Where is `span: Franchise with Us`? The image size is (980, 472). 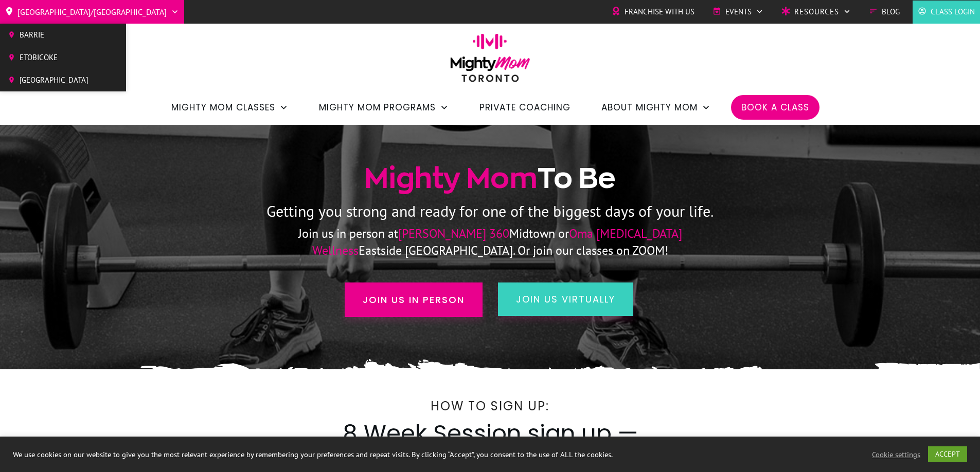
span: Franchise with Us is located at coordinates (659, 12).